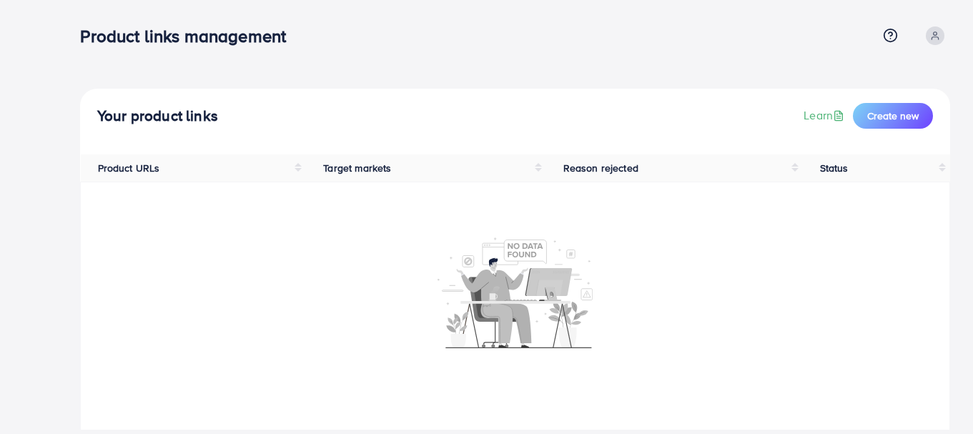  What do you see at coordinates (893, 116) in the screenshot?
I see `span: Create new` at bounding box center [893, 116].